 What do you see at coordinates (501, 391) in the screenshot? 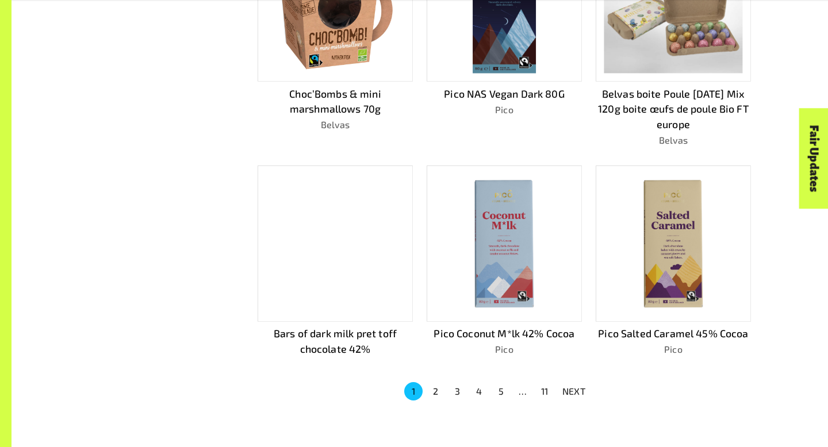
I see `button: Go to page 5` at bounding box center [501, 391].